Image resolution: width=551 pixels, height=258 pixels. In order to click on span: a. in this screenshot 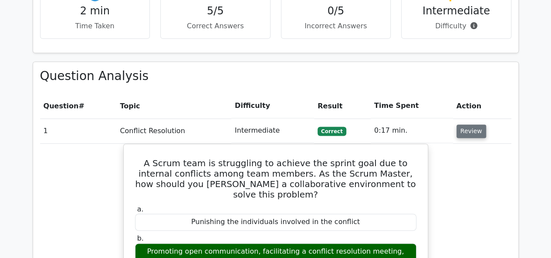, I will do `click(140, 209)`.